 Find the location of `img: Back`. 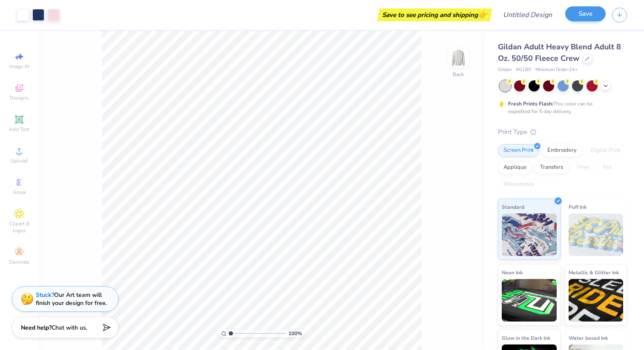

img: Back is located at coordinates (458, 58).